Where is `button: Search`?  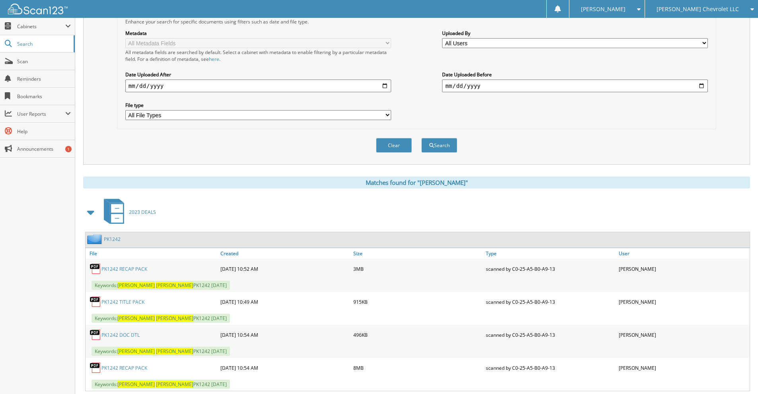 button: Search is located at coordinates (439, 145).